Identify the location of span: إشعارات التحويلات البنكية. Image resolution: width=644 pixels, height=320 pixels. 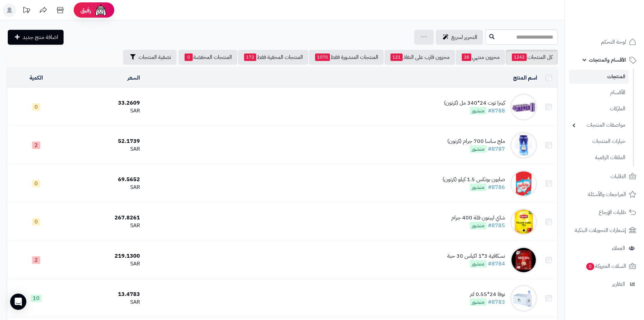
(600, 230).